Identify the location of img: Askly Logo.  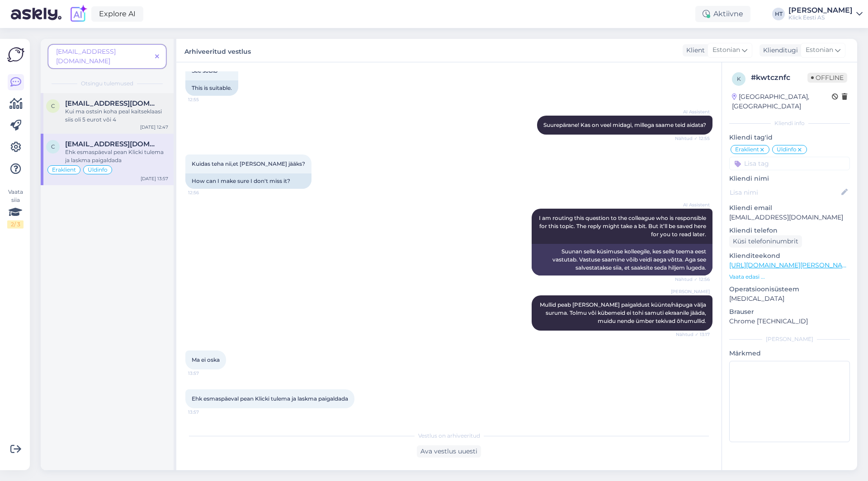
(16, 55).